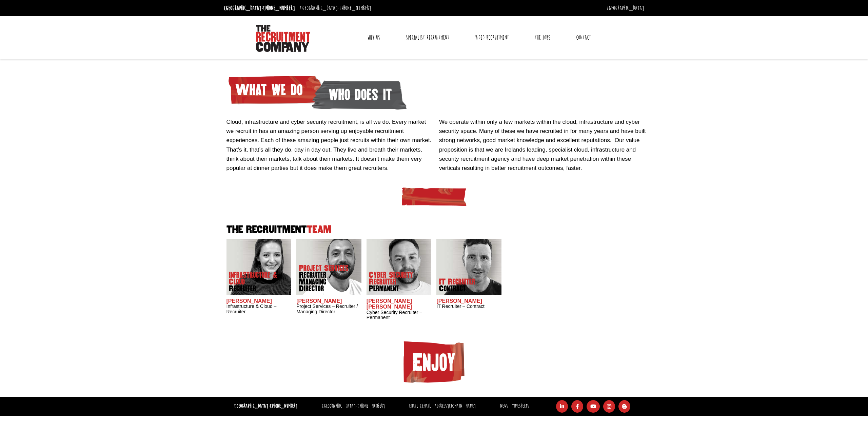 This screenshot has width=868, height=431. Describe the element at coordinates (330, 145) in the screenshot. I see `p: Cloud, infrastructure and cyber security recruitment, is all we do. Every market we recruit in ha...` at that location.